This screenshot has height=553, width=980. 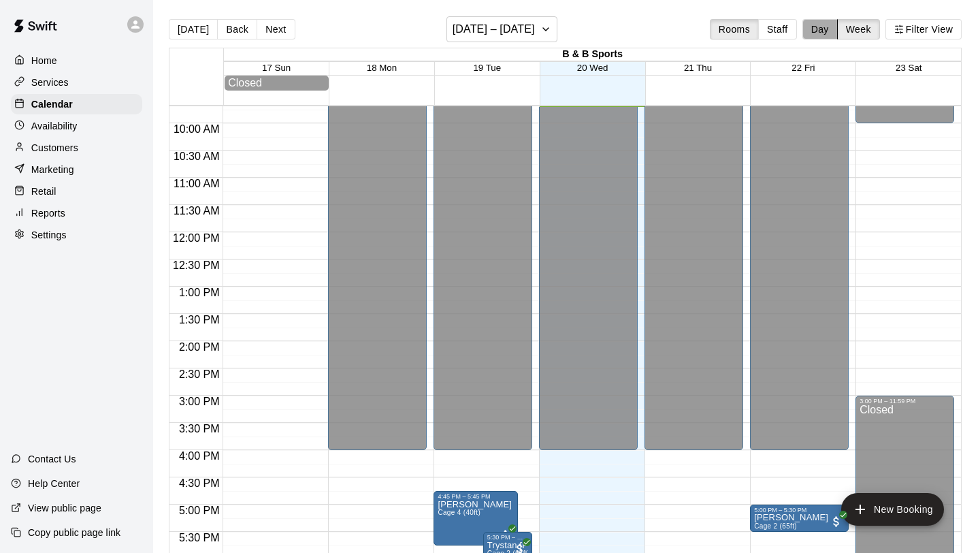 I want to click on span: 22 Fri, so click(x=803, y=67).